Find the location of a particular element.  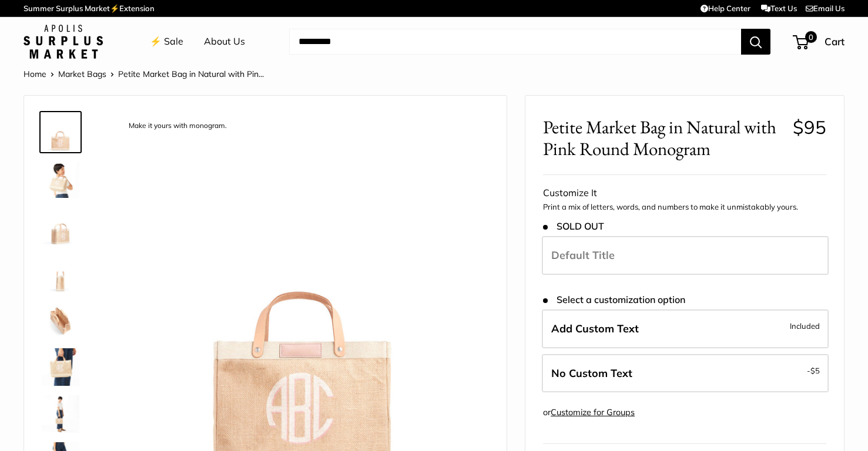

label: Add Custom Text is located at coordinates (685, 329).